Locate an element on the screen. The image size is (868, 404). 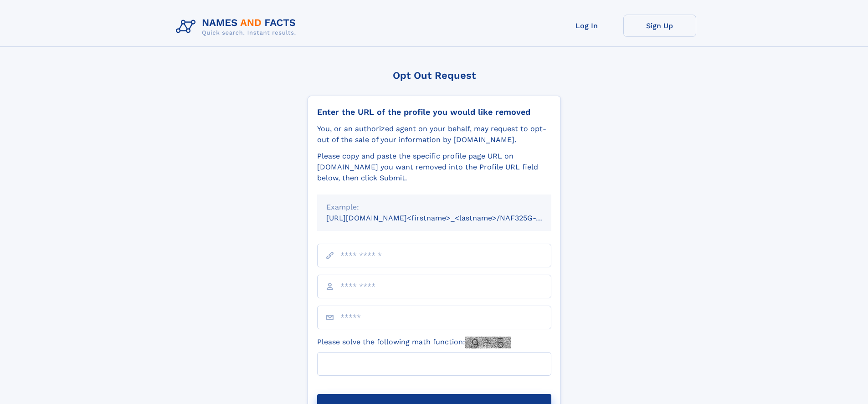
div: Example: is located at coordinates (434, 207).